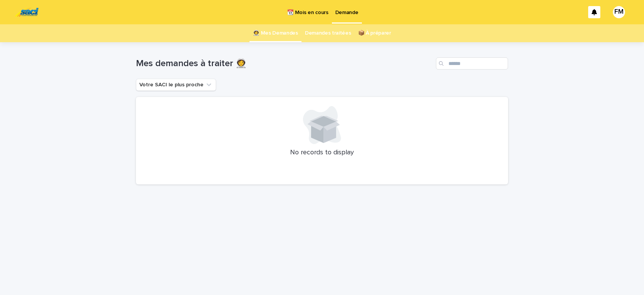  Describe the element at coordinates (472, 63) in the screenshot. I see `input: Search` at that location.